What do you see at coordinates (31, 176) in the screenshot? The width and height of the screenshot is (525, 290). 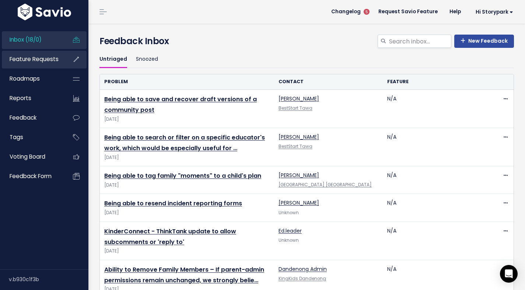 I see `span: Feedback form` at bounding box center [31, 176].